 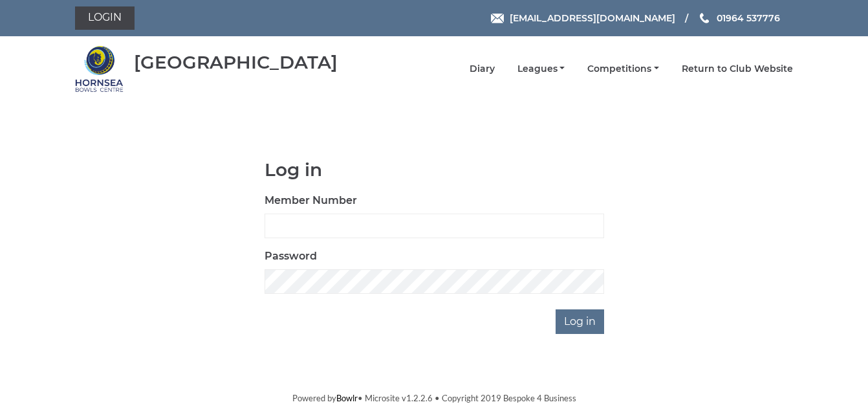 I want to click on a: Phone us 01964 537776, so click(x=739, y=19).